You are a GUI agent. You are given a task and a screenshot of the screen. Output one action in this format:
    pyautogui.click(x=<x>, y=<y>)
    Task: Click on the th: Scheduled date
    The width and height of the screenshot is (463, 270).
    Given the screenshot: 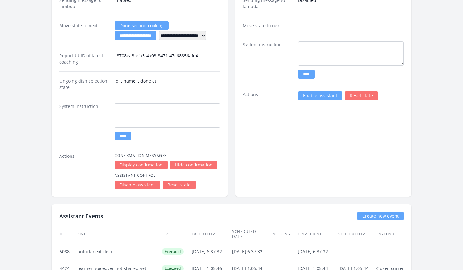 What is the action you would take?
    pyautogui.click(x=252, y=234)
    